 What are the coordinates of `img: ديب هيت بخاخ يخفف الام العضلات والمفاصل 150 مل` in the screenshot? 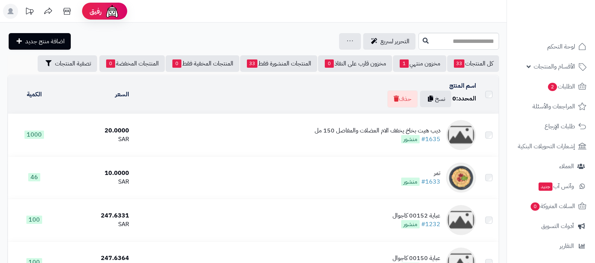 It's located at (461, 135).